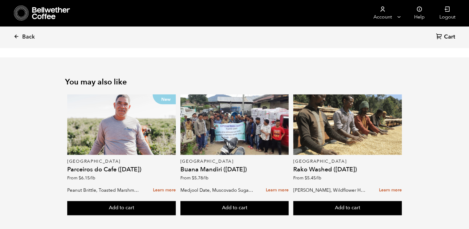 The image size is (469, 229). What do you see at coordinates (164, 99) in the screenshot?
I see `p: New` at bounding box center [164, 99].